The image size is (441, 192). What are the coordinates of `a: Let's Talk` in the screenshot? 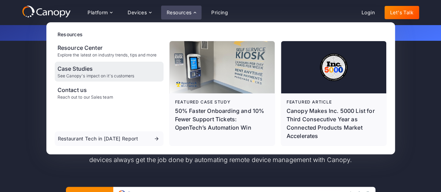 It's located at (402, 13).